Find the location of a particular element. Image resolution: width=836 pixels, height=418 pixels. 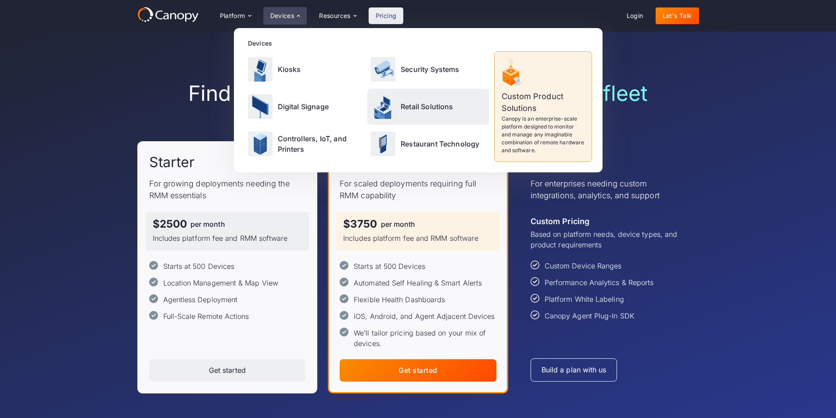

div: iOS, Android, and Agent Adjacent Devices is located at coordinates (424, 316).